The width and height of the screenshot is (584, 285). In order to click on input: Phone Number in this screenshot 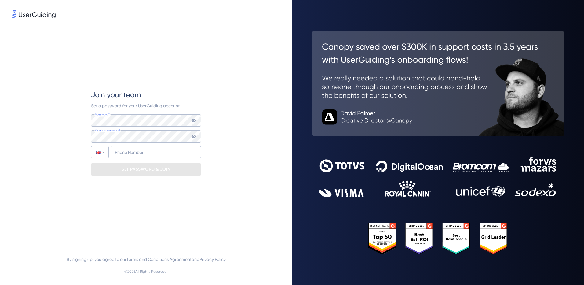, I will do `click(156, 152)`.